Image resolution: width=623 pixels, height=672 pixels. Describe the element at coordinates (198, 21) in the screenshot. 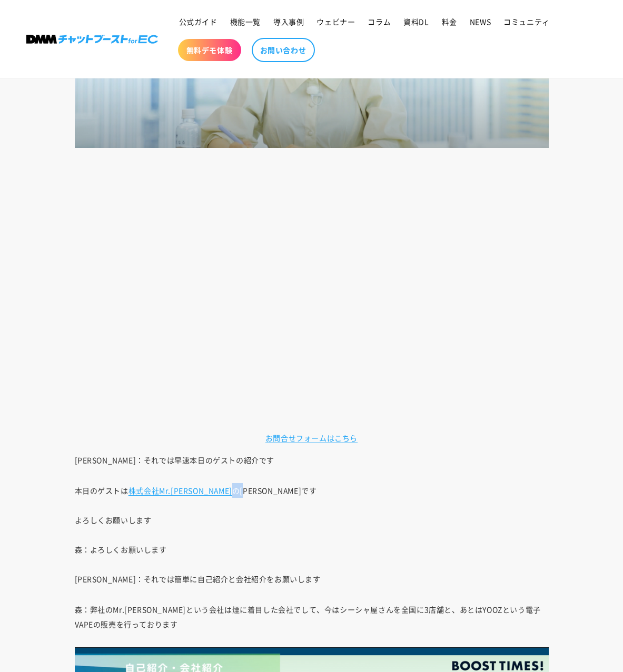

I see `span: 公式ガイド` at that location.